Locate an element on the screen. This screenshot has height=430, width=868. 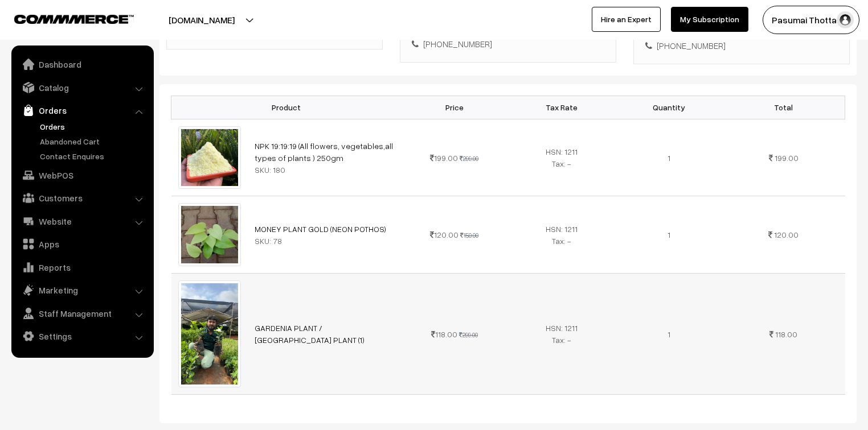
a: Reports is located at coordinates (82, 267).